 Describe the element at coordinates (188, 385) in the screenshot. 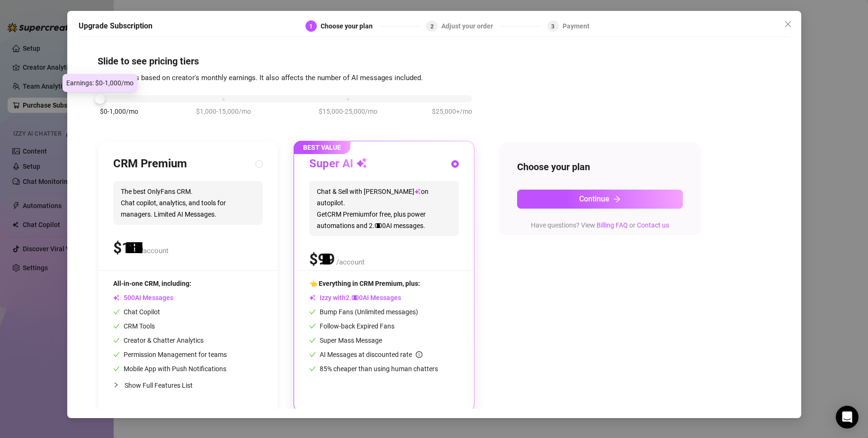

I see `div: Show Full Features List` at that location.